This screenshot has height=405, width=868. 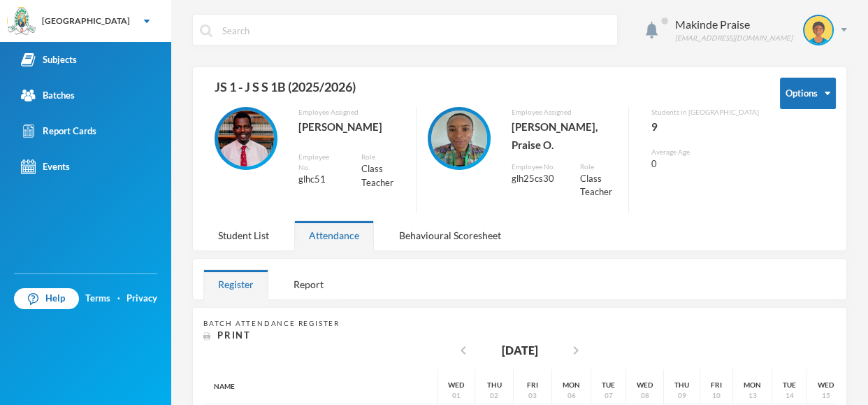 What do you see at coordinates (49, 59) in the screenshot?
I see `div: Subjects` at bounding box center [49, 59].